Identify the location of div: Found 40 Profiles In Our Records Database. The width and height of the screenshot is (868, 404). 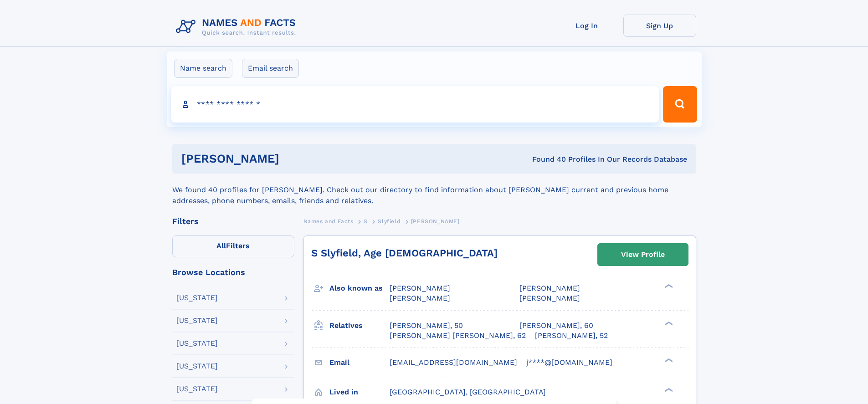
(546, 159).